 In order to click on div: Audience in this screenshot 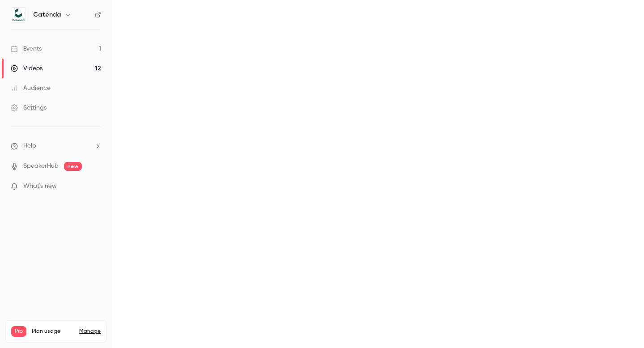, I will do `click(31, 88)`.